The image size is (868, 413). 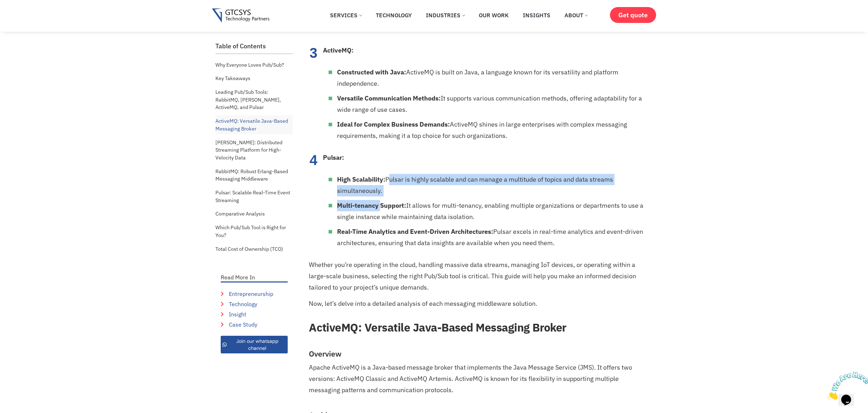 What do you see at coordinates (576, 15) in the screenshot?
I see `a: About` at bounding box center [576, 15].